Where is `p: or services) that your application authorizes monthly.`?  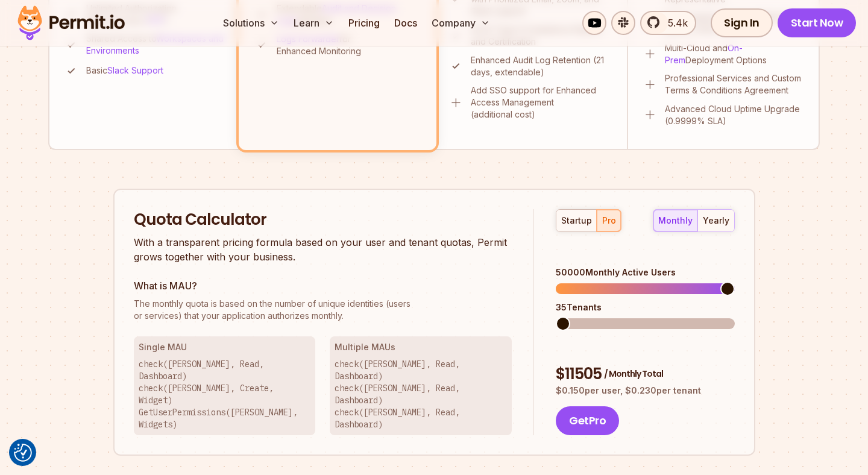
p: or services) that your application authorizes monthly. is located at coordinates (323, 310).